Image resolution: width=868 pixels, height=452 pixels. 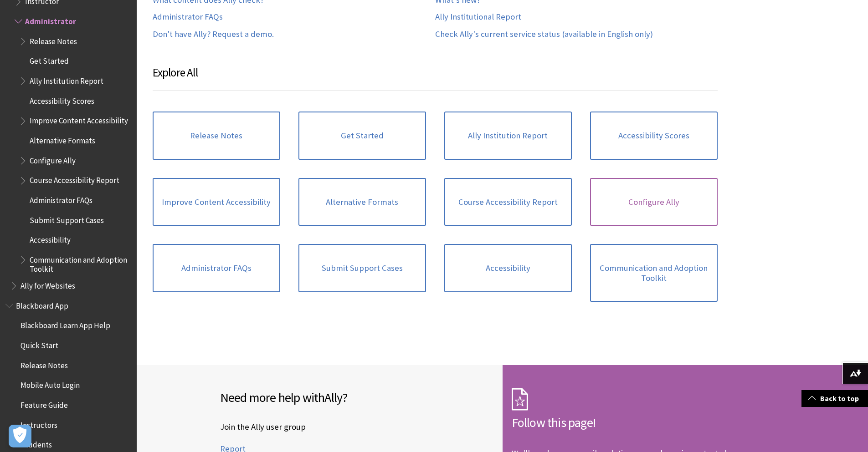 I want to click on a: Configure Ally, so click(x=654, y=202).